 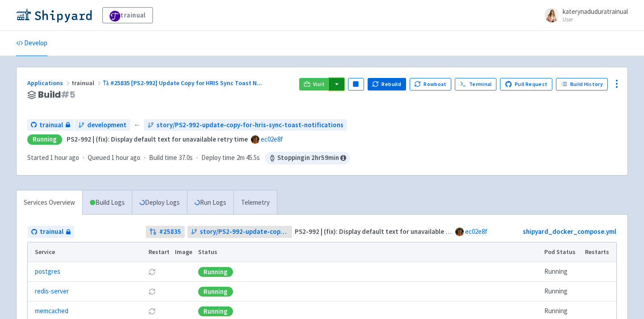 I want to click on a: shipyard_docker_compose.yml, so click(x=569, y=231).